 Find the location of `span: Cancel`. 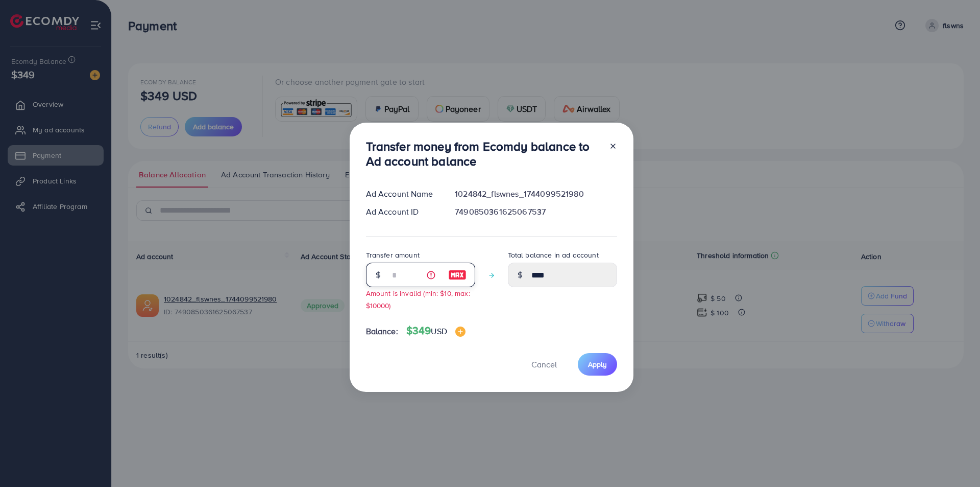

span: Cancel is located at coordinates (544, 364).